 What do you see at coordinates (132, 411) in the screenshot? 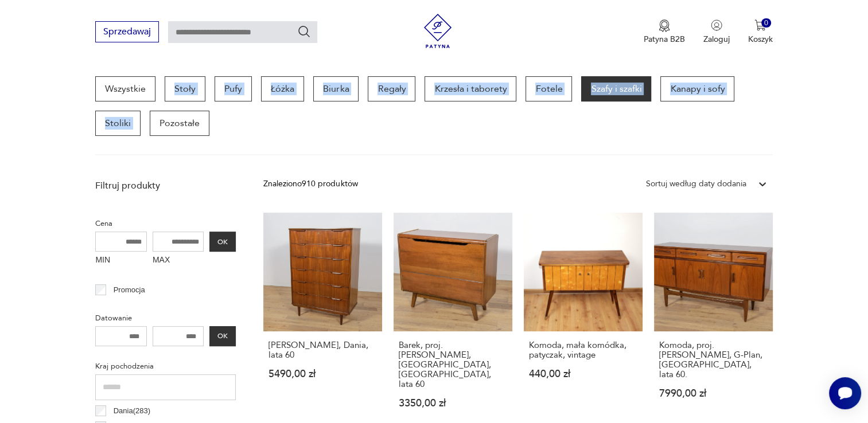
I see `p: Dania ( 283 )` at bounding box center [132, 411].